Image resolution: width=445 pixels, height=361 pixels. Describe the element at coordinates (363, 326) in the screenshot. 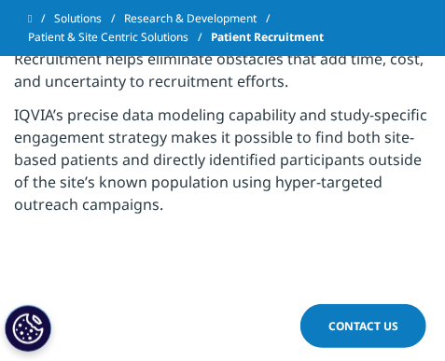

I see `span: Contact Us` at that location.